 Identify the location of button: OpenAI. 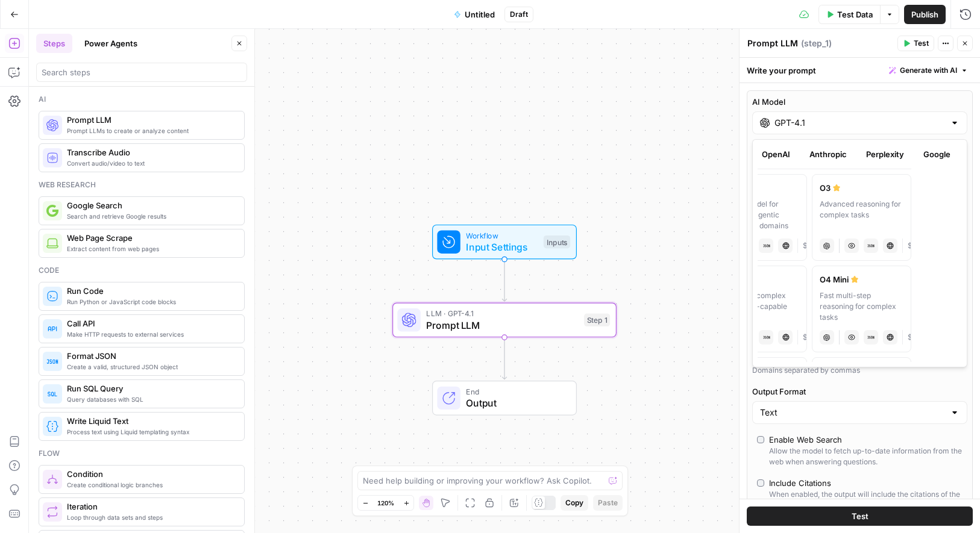
(776, 154).